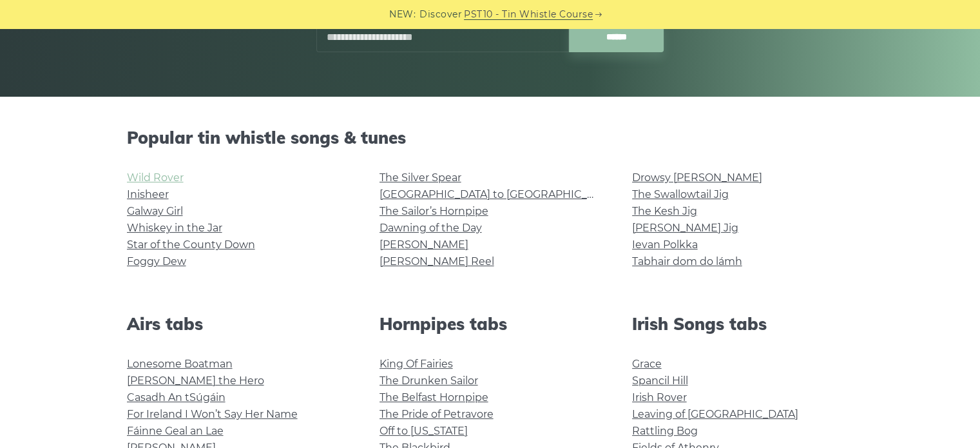 The height and width of the screenshot is (448, 980). Describe the element at coordinates (176, 397) in the screenshot. I see `a: Casadh An tSúgáin` at that location.